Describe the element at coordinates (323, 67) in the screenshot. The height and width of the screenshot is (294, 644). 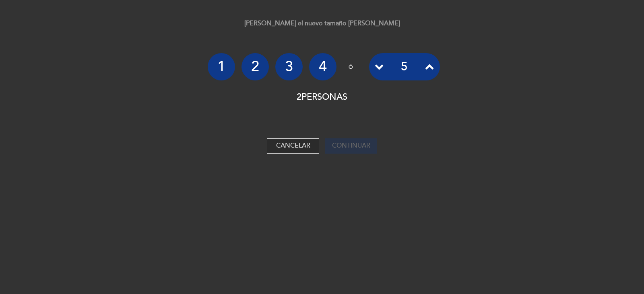
I see `li: 4` at that location.